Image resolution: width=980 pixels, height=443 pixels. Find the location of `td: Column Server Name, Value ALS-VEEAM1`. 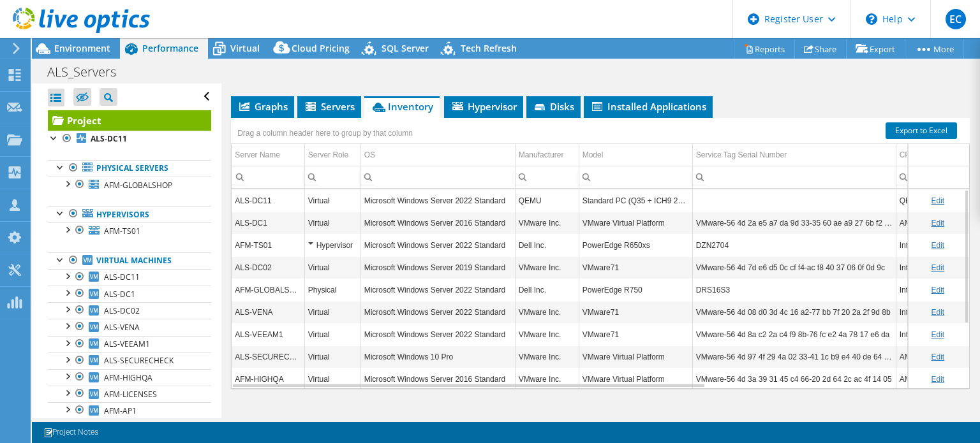

td: Column Server Name, Value ALS-VEEAM1 is located at coordinates (268, 334).